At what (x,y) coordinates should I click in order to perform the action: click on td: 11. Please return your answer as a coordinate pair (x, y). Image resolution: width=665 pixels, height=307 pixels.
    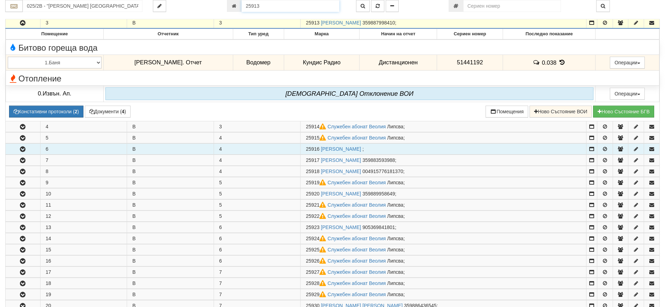
    Looking at the image, I should click on (83, 205).